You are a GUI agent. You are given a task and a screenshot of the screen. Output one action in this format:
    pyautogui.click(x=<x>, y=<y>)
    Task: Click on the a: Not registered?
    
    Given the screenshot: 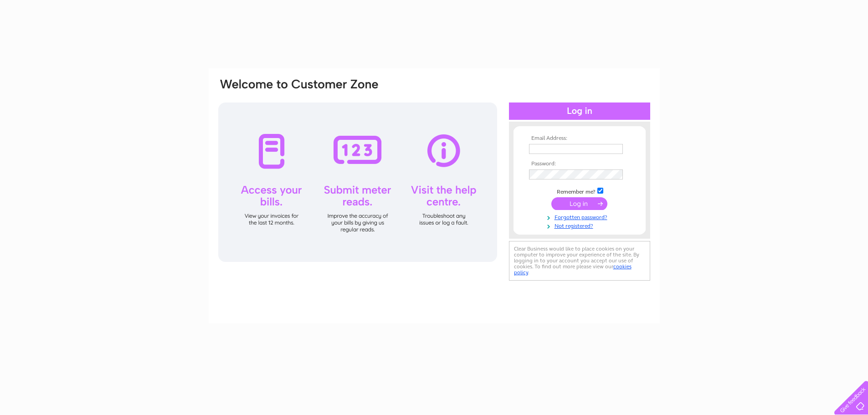 What is the action you would take?
    pyautogui.click(x=581, y=225)
    